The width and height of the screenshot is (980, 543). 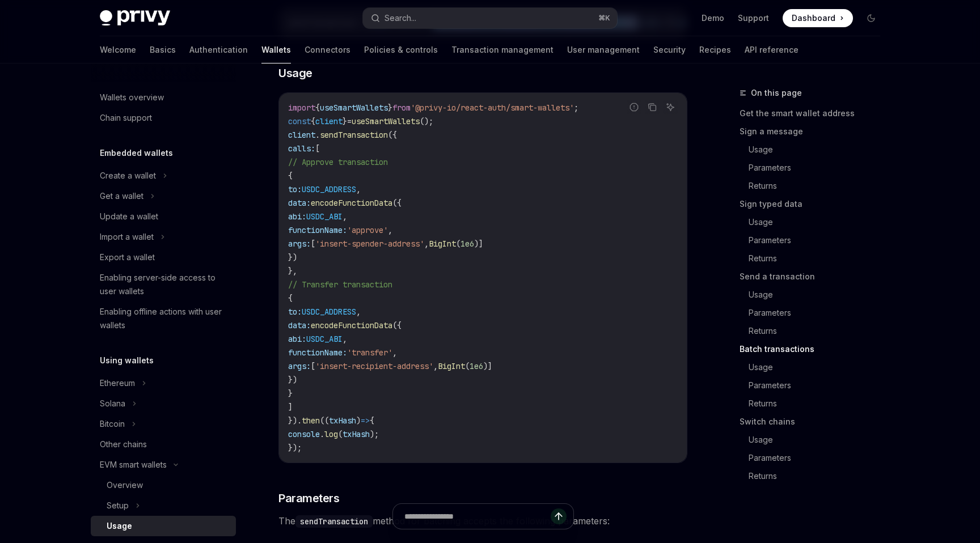 What do you see at coordinates (815, 349) in the screenshot?
I see `a: Batch transactions` at bounding box center [815, 349].